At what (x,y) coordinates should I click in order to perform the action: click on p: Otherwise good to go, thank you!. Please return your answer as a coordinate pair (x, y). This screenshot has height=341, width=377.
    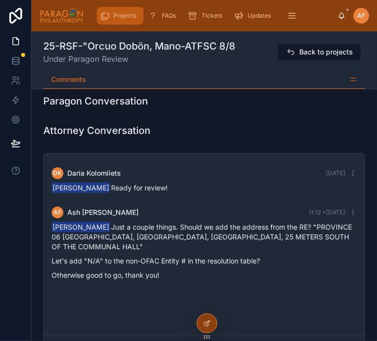
    Looking at the image, I should click on (204, 275).